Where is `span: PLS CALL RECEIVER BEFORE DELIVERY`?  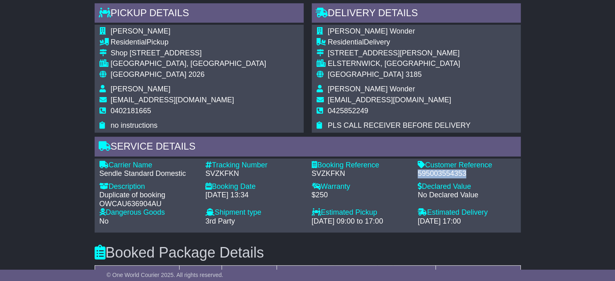
span: PLS CALL RECEIVER BEFORE DELIVERY is located at coordinates (399, 125).